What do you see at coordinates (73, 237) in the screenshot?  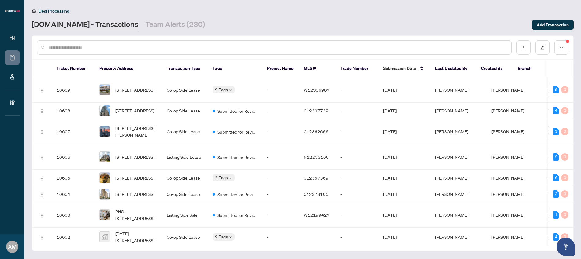 I see `td: 10602` at bounding box center [73, 237].